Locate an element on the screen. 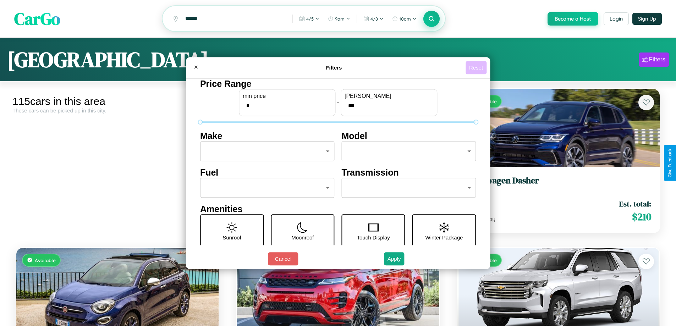  div: 115 cars in this area is located at coordinates (117, 101).